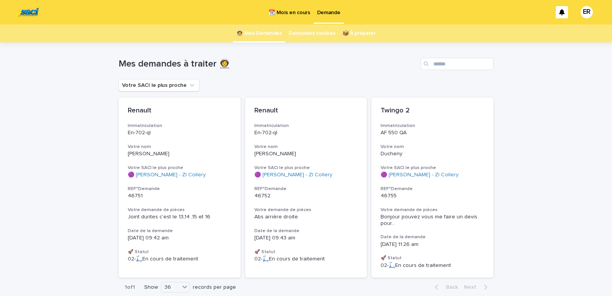 Image resolution: width=612 pixels, height=296 pixels. What do you see at coordinates (432, 220) in the screenshot?
I see `span: Bonjour pouvez vous me faire un devis pour ...` at bounding box center [432, 220].